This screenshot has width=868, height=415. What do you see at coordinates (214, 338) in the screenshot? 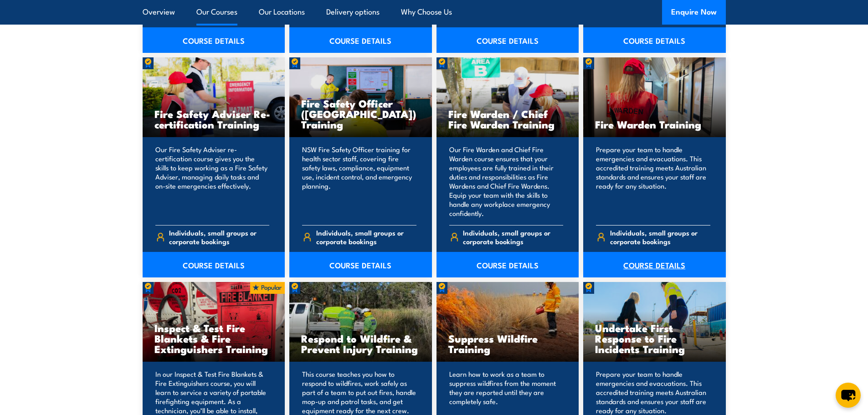
I see `h3: Inspect & Test Fire Blankets & Fire Extinguishers Training` at bounding box center [214, 338].